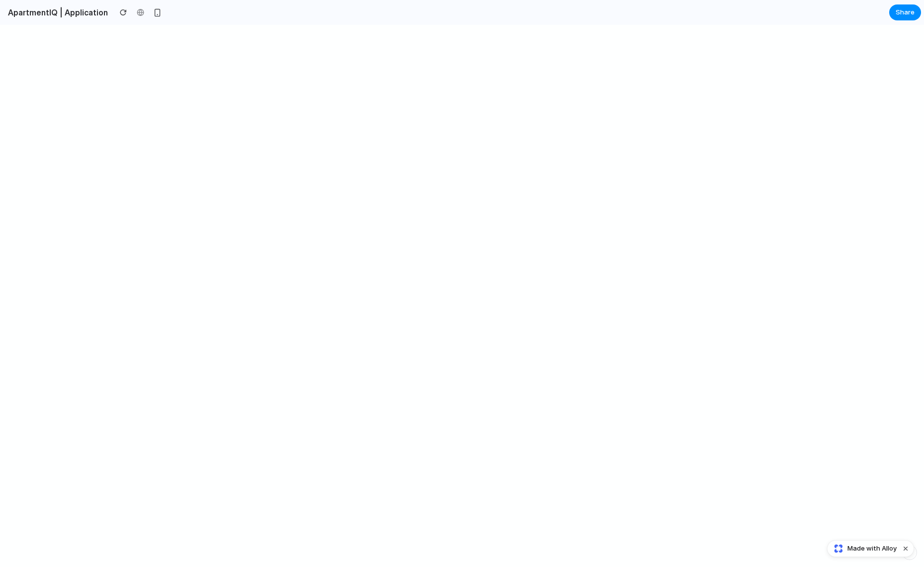 This screenshot has height=567, width=924. I want to click on button: Dismiss watermark, so click(906, 548).